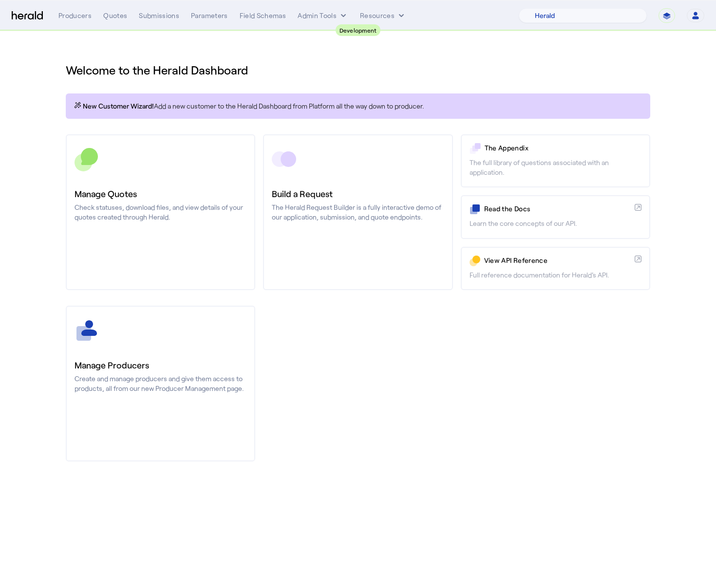 Image resolution: width=716 pixels, height=588 pixels. I want to click on h1: Welcome to the Herald Dashboard, so click(358, 70).